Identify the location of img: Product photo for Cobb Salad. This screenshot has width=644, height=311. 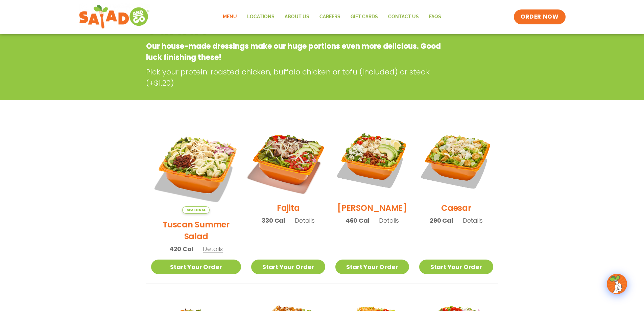
(372, 160).